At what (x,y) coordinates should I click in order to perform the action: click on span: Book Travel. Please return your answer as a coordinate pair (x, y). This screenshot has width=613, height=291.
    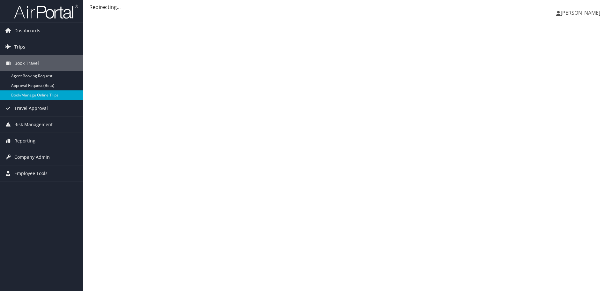
    Looking at the image, I should click on (26, 63).